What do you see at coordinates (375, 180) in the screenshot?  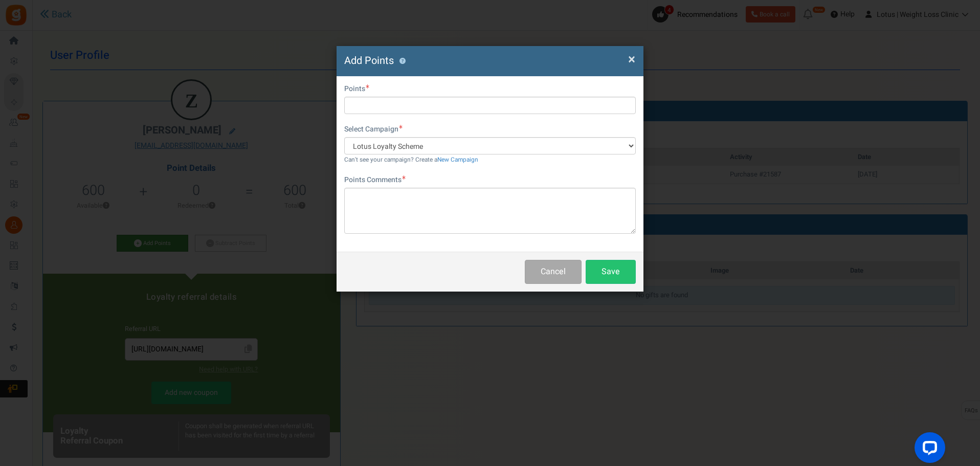 I see `label: Points Comments` at bounding box center [375, 180].